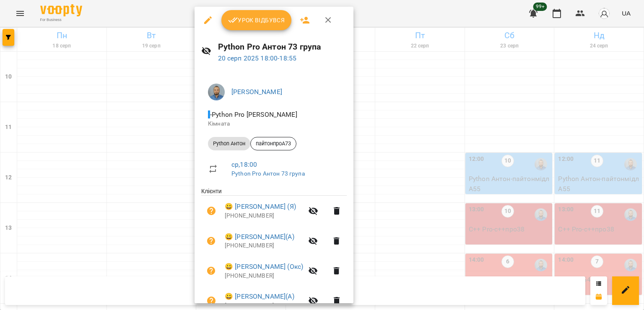 The height and width of the screenshot is (310, 644). I want to click on span: Урок відбувся, so click(257, 20).